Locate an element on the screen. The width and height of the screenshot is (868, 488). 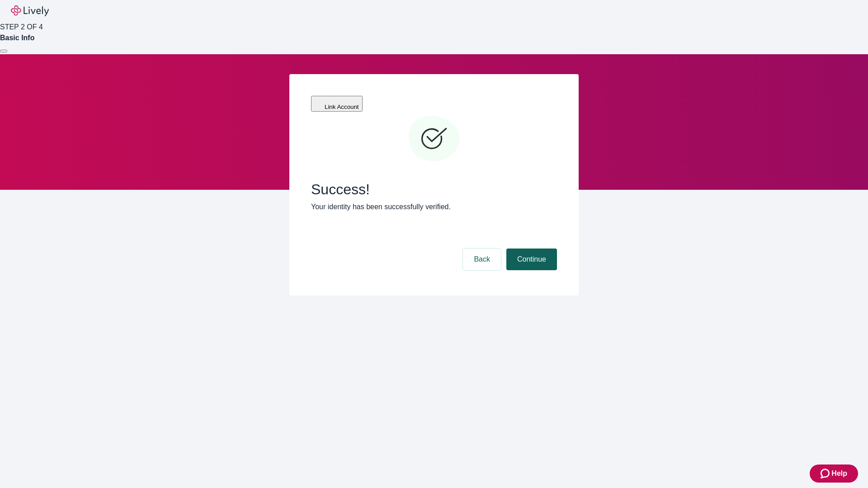
button: Back is located at coordinates (482, 259).